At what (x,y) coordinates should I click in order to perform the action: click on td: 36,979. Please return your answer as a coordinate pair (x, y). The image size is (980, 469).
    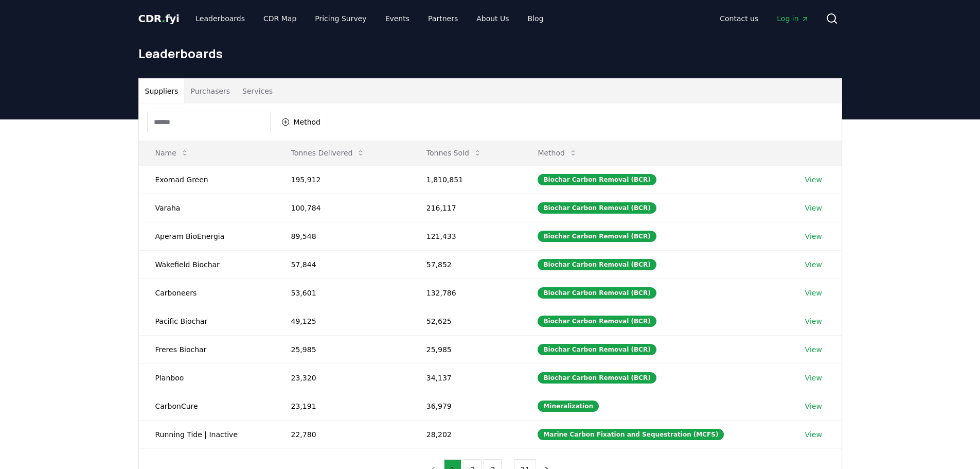
    Looking at the image, I should click on (465, 406).